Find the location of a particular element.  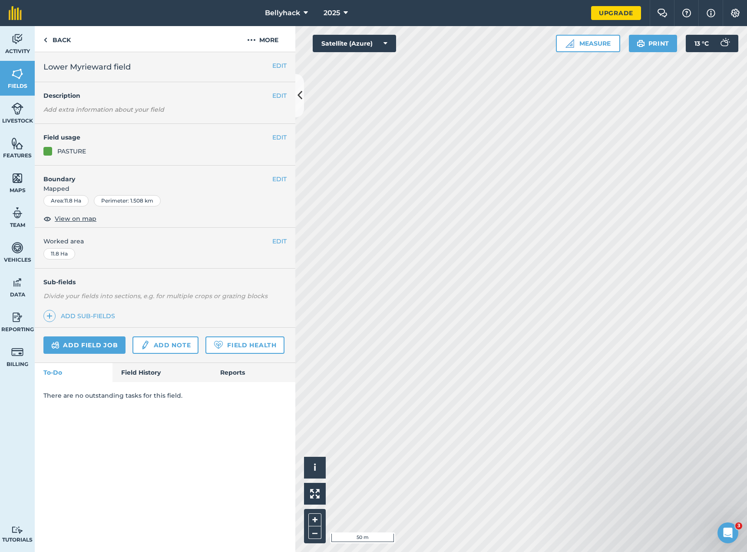

img: svg+xml;base64,PHN2ZyB4bWxucz0iaHR0cDovL3d3dy53My5vcmcvMjAwMC9zdmciIHdpZHRoPSIxOSIgaGVpZ2h0PSIyNC... is located at coordinates (641, 43).